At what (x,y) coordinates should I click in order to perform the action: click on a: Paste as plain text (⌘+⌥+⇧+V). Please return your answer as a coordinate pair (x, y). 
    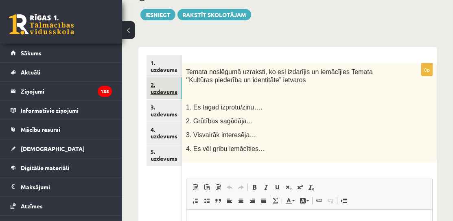
    Looking at the image, I should click on (207, 187).